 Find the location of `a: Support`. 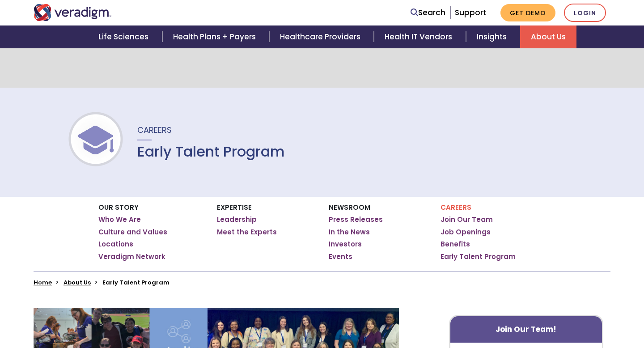

a: Support is located at coordinates (471, 13).